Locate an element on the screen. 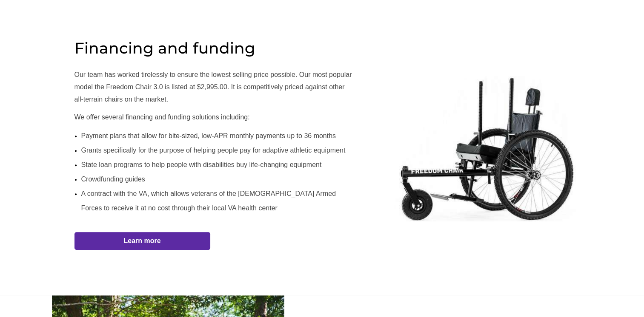 This screenshot has height=317, width=644. span: Payment plans that allow for bite-sized, low-APR monthly payments up to 36 months is located at coordinates (209, 136).